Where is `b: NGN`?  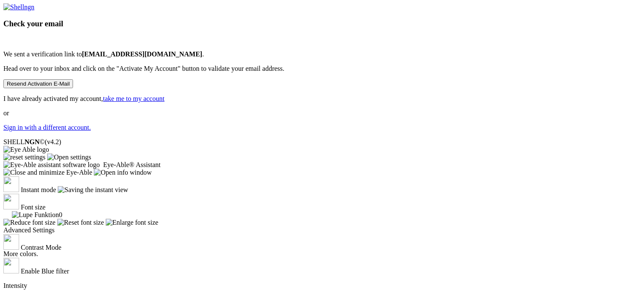
b: NGN is located at coordinates (32, 142).